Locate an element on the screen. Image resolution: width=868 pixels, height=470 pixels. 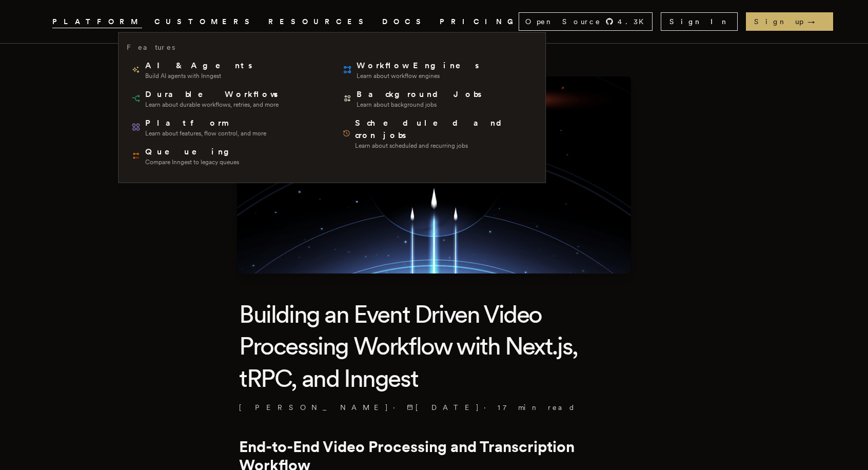
a: DOCS is located at coordinates (405, 22).